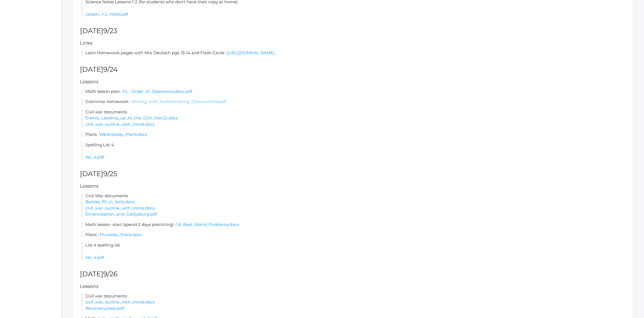 The width and height of the screenshot is (644, 318). What do you see at coordinates (353, 92) in the screenshot?
I see `li: Math lesson plan -` at bounding box center [353, 92].